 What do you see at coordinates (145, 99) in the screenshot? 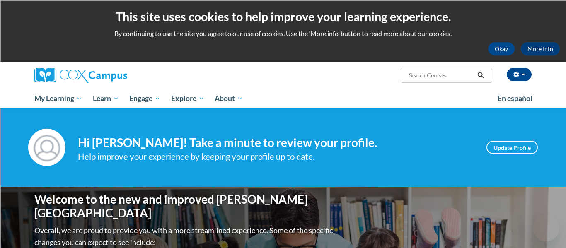
I see `a: Engage` at bounding box center [145, 99].